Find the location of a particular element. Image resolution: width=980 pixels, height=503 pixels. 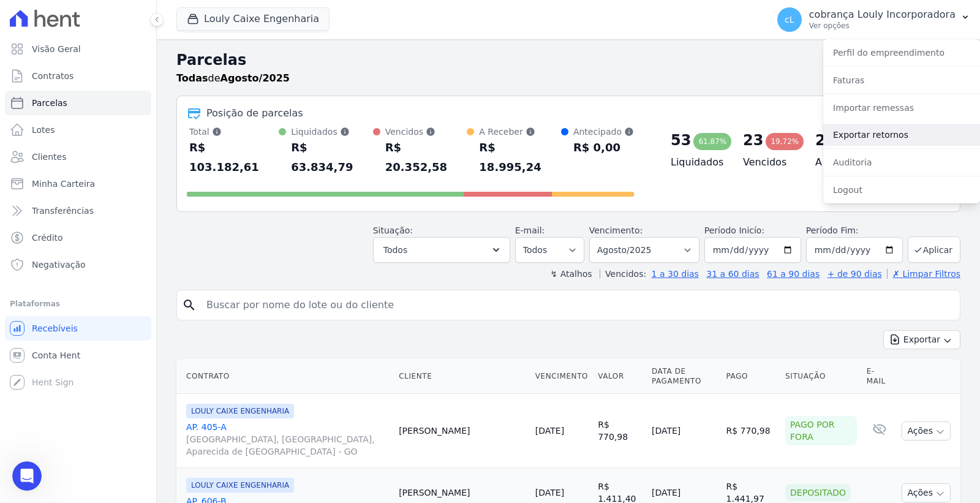

a: Crédito is located at coordinates (77, 238).